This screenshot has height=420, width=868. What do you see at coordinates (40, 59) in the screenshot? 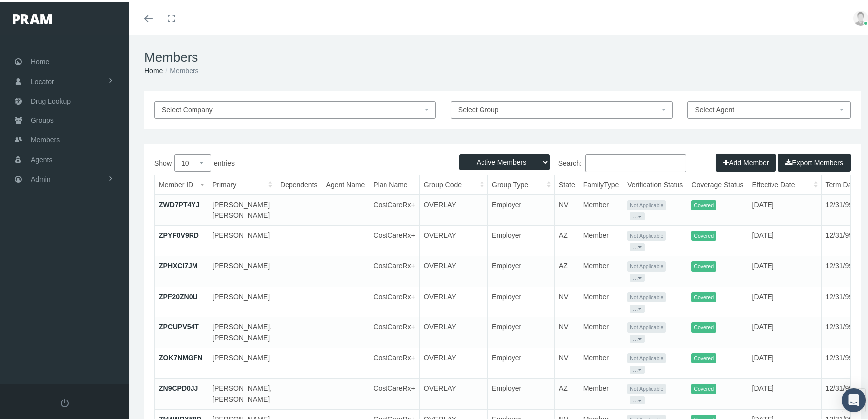
I see `span: Home` at bounding box center [40, 59].